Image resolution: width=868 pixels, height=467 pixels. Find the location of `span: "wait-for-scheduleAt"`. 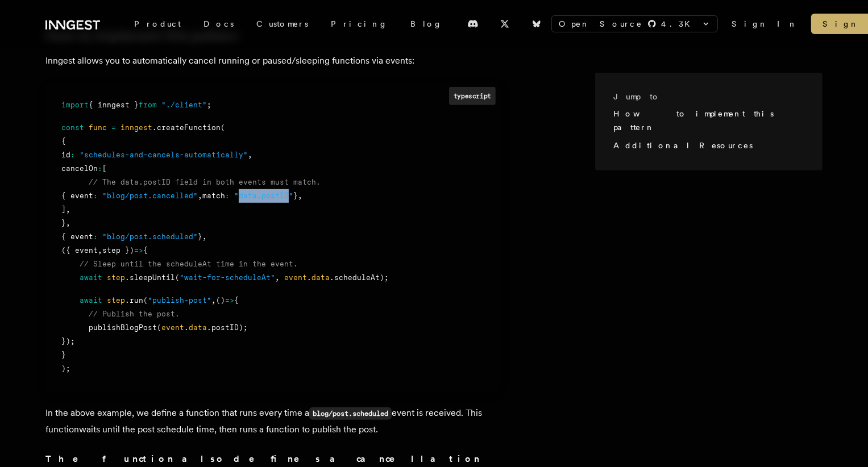

span: "wait-for-scheduleAt" is located at coordinates (227, 277).